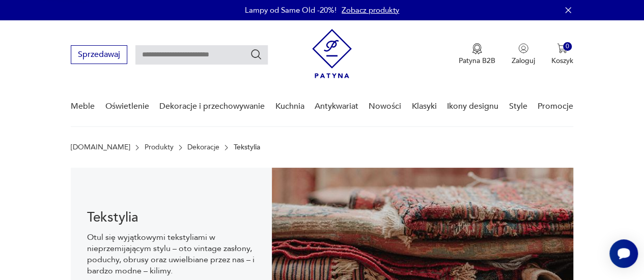 The image size is (644, 280). What do you see at coordinates (424, 106) in the screenshot?
I see `a: Klasyki` at bounding box center [424, 106].